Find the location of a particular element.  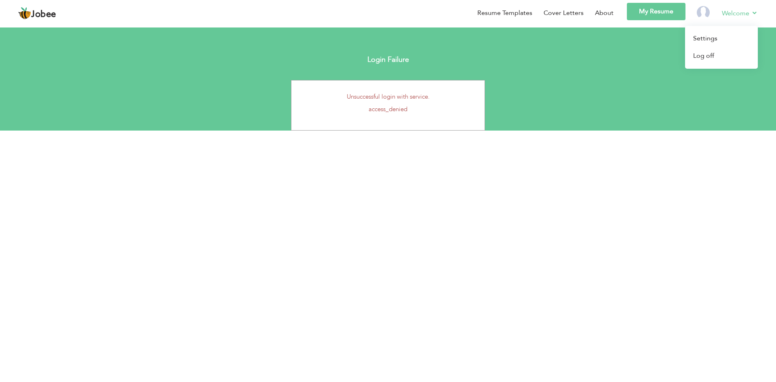

a: Jobee is located at coordinates (37, 13).